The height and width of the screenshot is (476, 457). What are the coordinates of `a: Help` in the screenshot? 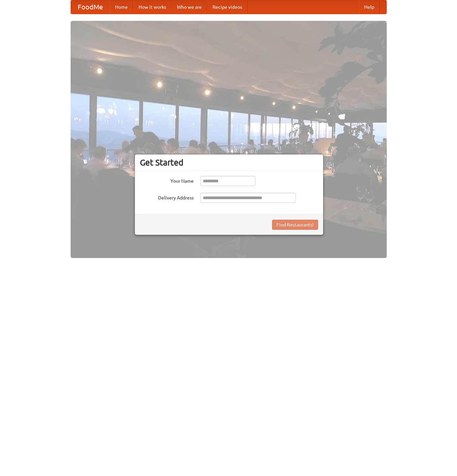 It's located at (369, 7).